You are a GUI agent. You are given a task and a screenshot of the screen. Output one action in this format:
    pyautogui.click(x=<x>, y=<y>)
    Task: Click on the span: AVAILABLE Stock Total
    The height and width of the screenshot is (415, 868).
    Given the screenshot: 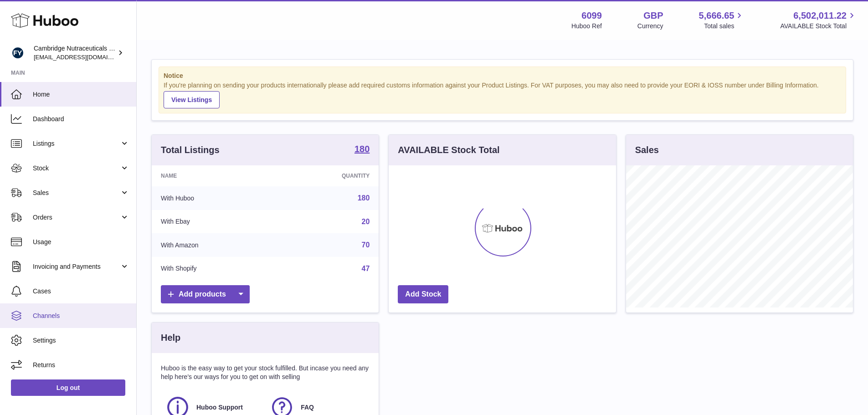 What is the action you would take?
    pyautogui.click(x=818, y=26)
    